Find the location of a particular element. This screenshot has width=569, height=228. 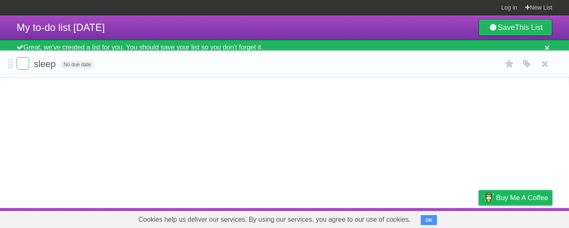

span: No due date is located at coordinates (77, 65).